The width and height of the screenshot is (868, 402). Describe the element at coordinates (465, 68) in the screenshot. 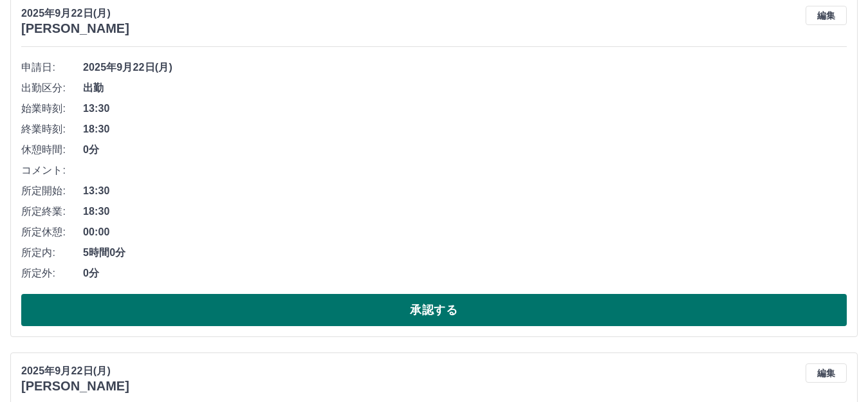

I see `span: 2025年9月22日(月)` at that location.